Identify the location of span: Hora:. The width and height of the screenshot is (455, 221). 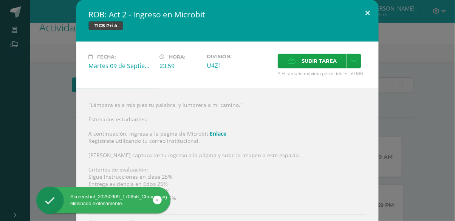
(177, 57).